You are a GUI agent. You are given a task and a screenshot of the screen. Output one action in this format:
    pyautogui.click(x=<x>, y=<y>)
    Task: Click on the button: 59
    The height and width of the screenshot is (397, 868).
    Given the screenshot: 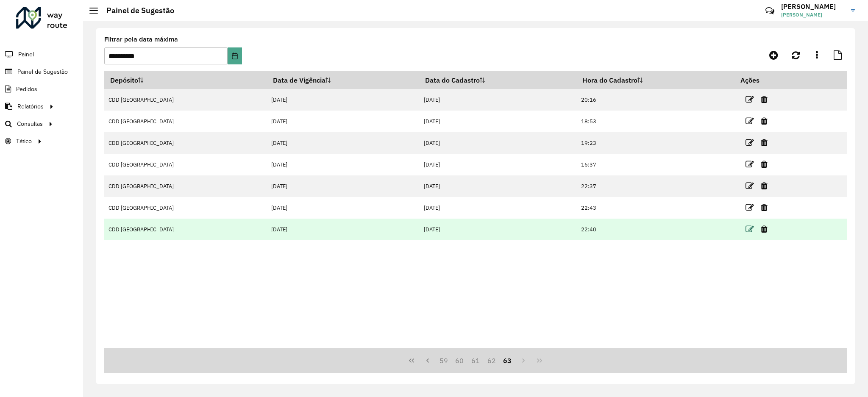 What is the action you would take?
    pyautogui.click(x=444, y=361)
    